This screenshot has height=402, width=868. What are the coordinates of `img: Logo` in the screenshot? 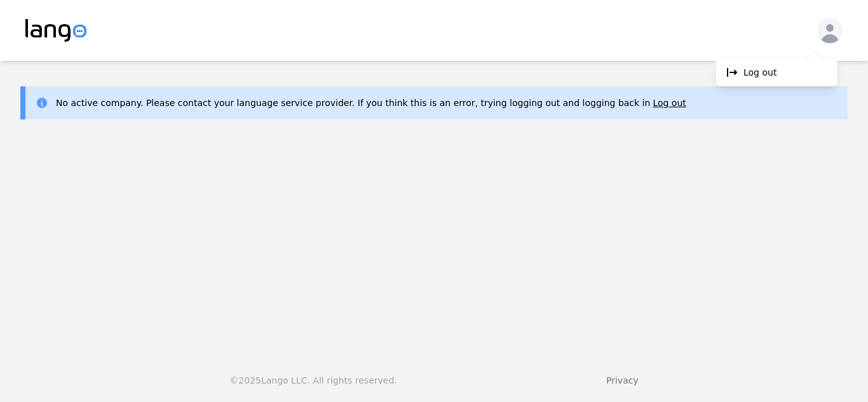 It's located at (56, 30).